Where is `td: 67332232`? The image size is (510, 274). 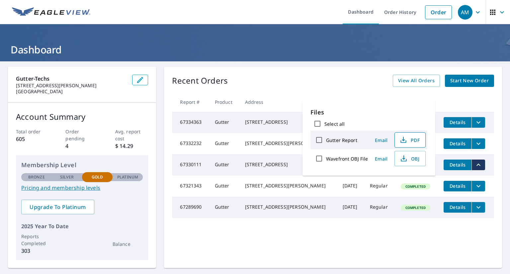
td: 67332232 is located at coordinates (190, 144).